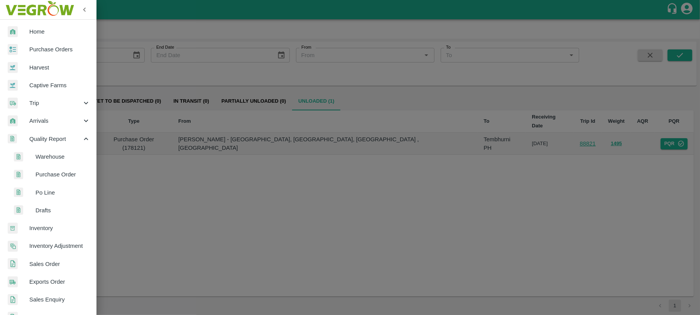  I want to click on span: Inventory, so click(60, 228).